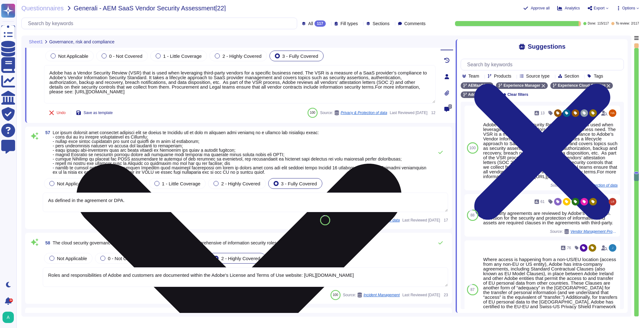 The image size is (644, 328). Describe the element at coordinates (241, 56) in the screenshot. I see `span: 2 - Highly Covered` at that location.